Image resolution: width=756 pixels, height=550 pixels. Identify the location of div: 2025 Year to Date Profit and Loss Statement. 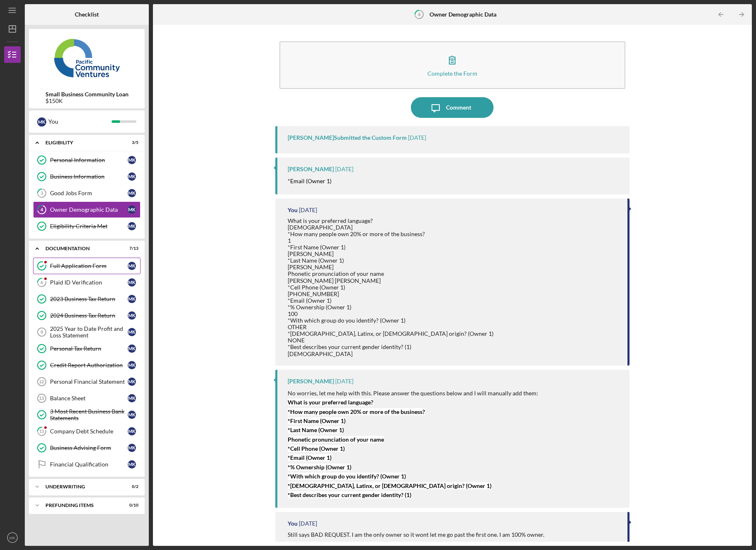
(89, 332).